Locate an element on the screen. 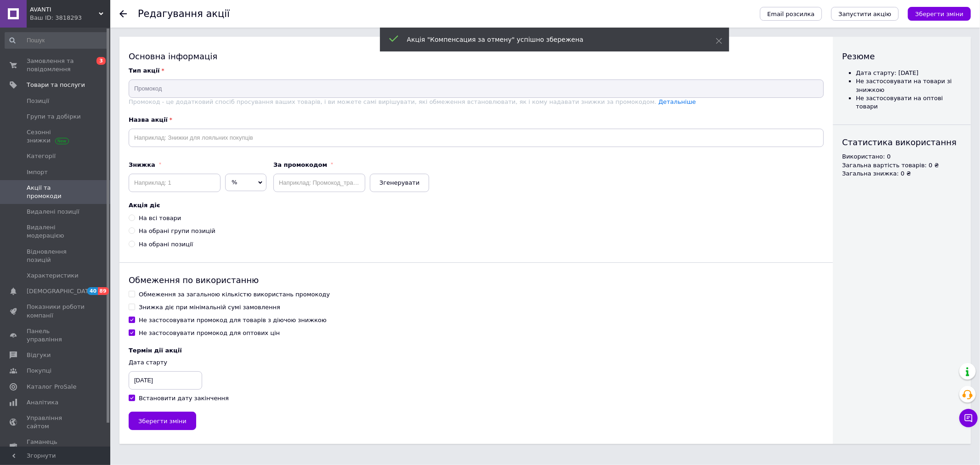 This screenshot has height=465, width=980. span: Управління сайтом is located at coordinates (56, 422).